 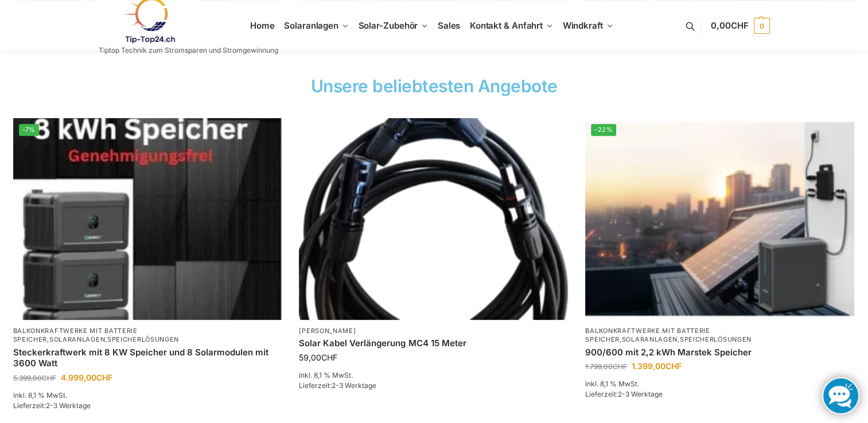 I want to click on a: Solar Kabel Verlängerung MC4 15 Meter, so click(x=433, y=343).